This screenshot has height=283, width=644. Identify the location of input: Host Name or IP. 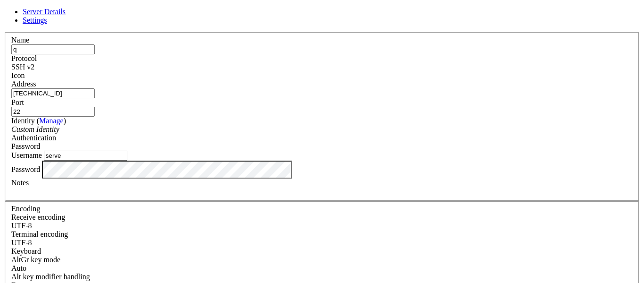
(53, 93).